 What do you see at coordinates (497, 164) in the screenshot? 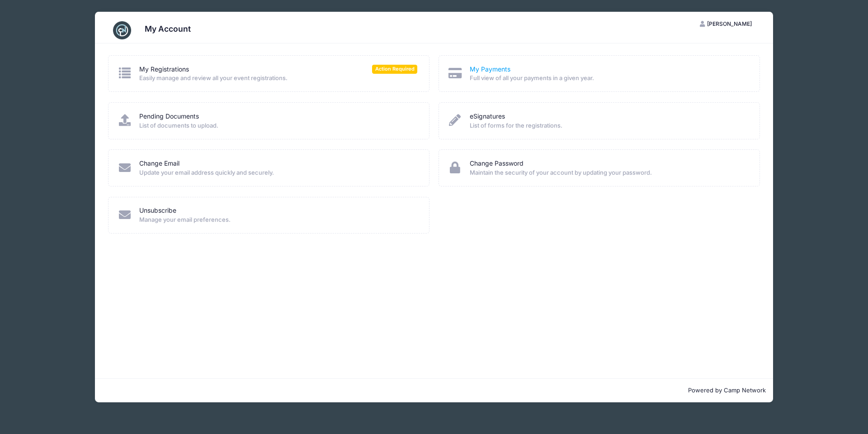
I see `a: Change Password` at bounding box center [497, 164].